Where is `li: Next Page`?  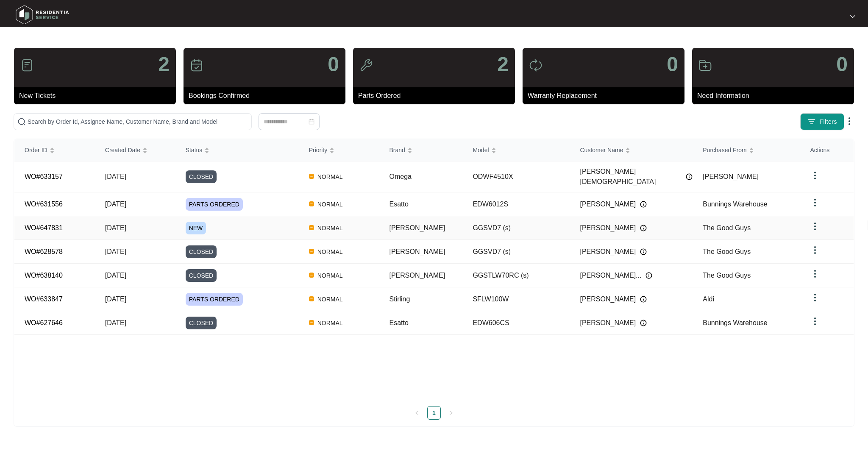
li: Next Page is located at coordinates (451, 413).